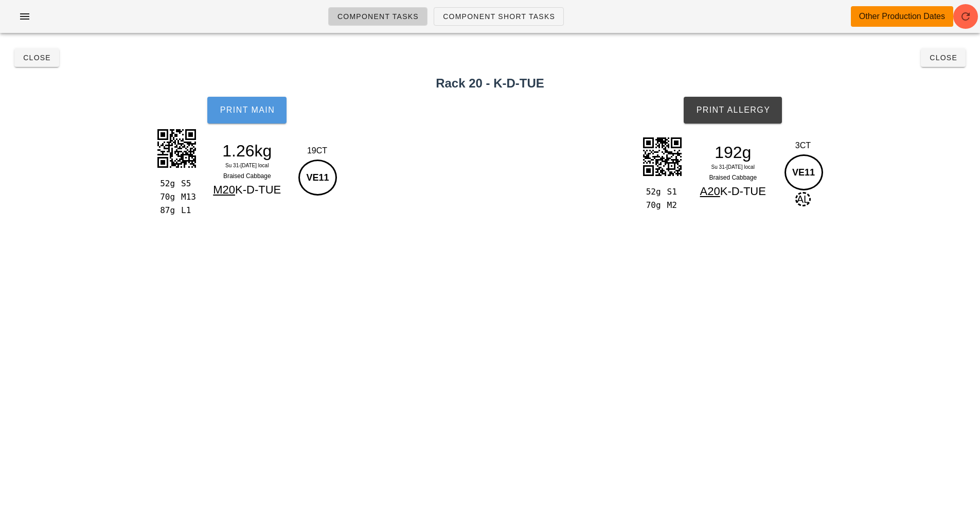  I want to click on button: Print Allergy, so click(732, 110).